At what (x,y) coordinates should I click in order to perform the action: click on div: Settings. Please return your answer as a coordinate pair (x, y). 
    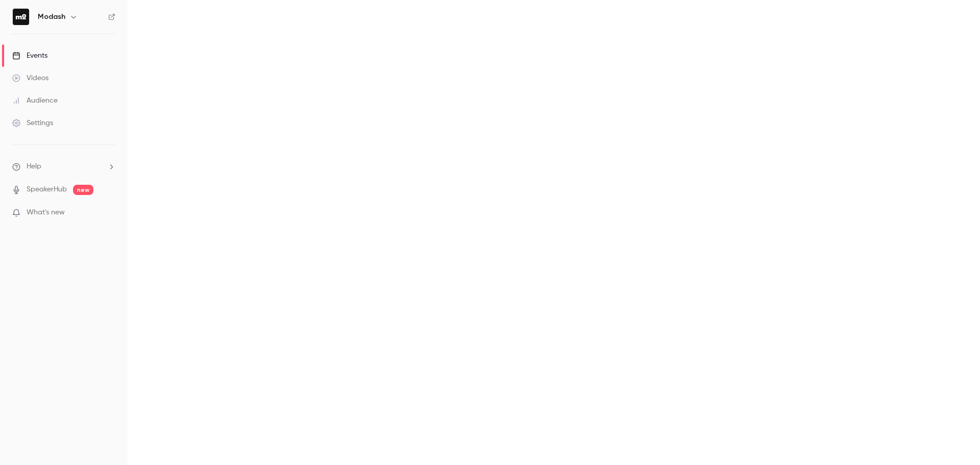
    Looking at the image, I should click on (33, 123).